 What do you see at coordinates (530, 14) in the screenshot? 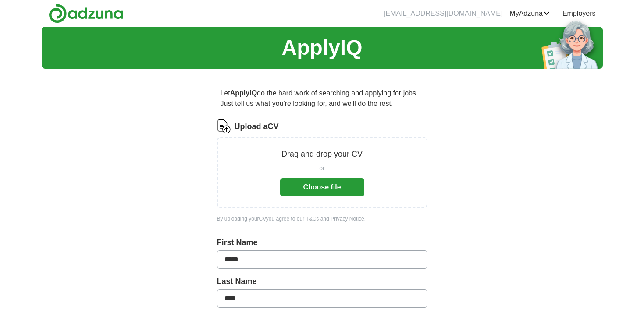
I see `a: MyAdzuna` at bounding box center [530, 14].